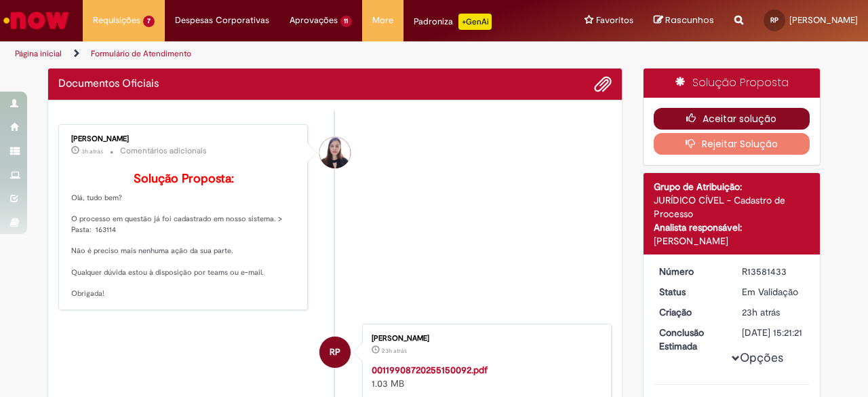 The width and height of the screenshot is (868, 397). I want to click on p: Olá, tudo bem? O processo em questão já foi cadastrado em nosso sistema. > Pasta: 163114 Não é pr..., so click(184, 235).